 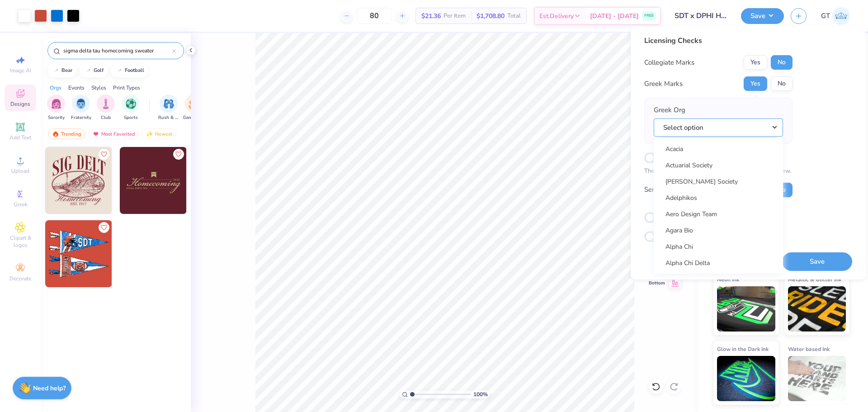 What do you see at coordinates (657, 283) in the screenshot?
I see `span: Bottom` at bounding box center [657, 283].